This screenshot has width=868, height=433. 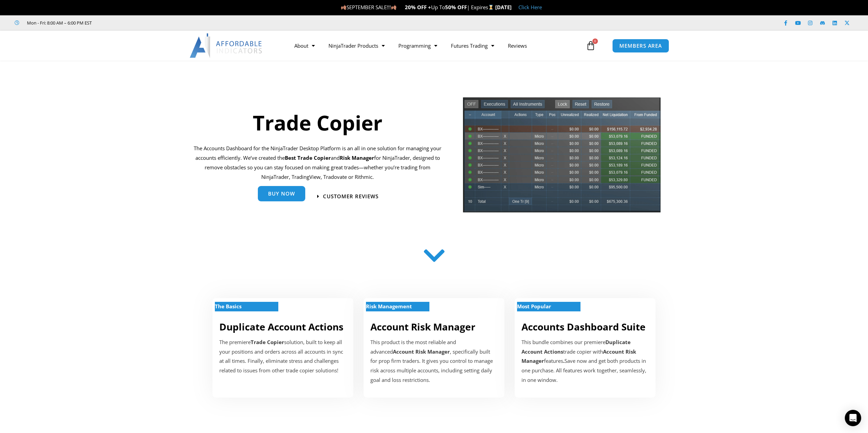 I want to click on div: Open Intercom Messenger, so click(x=853, y=418).